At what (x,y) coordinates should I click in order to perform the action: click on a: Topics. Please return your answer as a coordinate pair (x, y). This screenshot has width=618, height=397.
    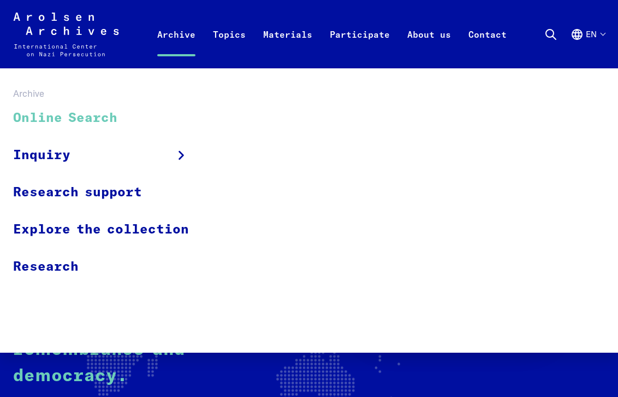
    Looking at the image, I should click on (229, 46).